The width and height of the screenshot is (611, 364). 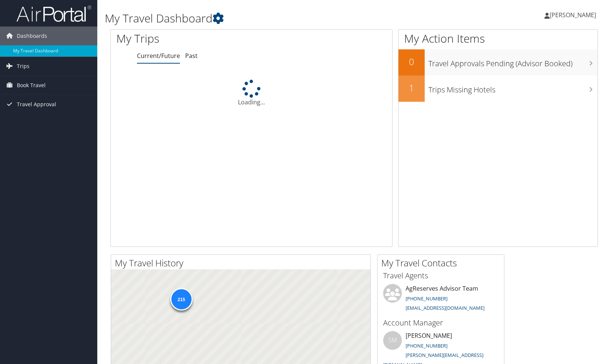 I want to click on h3: Travel Agents, so click(x=441, y=276).